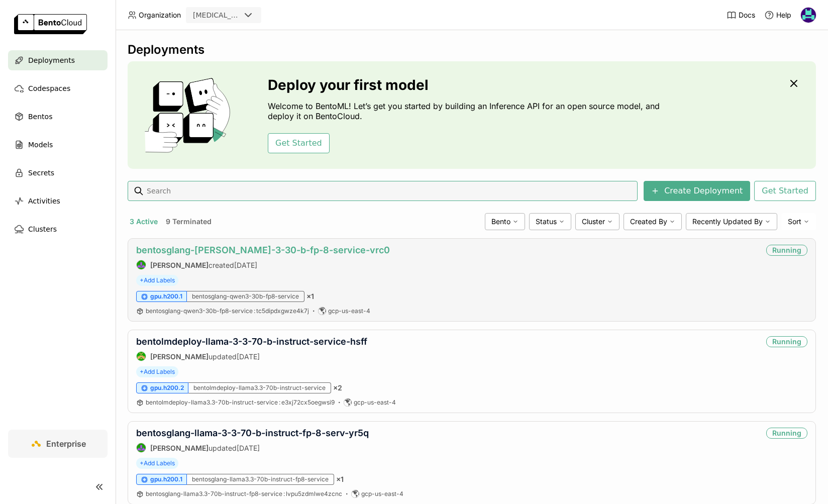  I want to click on span: Help, so click(784, 15).